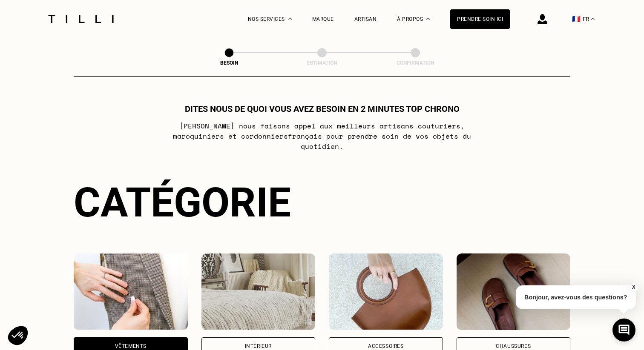 This screenshot has width=644, height=350. Describe the element at coordinates (322, 109) in the screenshot. I see `h1: Dites nous de quoi vous avez besoin en 2 minutes top chrono` at that location.